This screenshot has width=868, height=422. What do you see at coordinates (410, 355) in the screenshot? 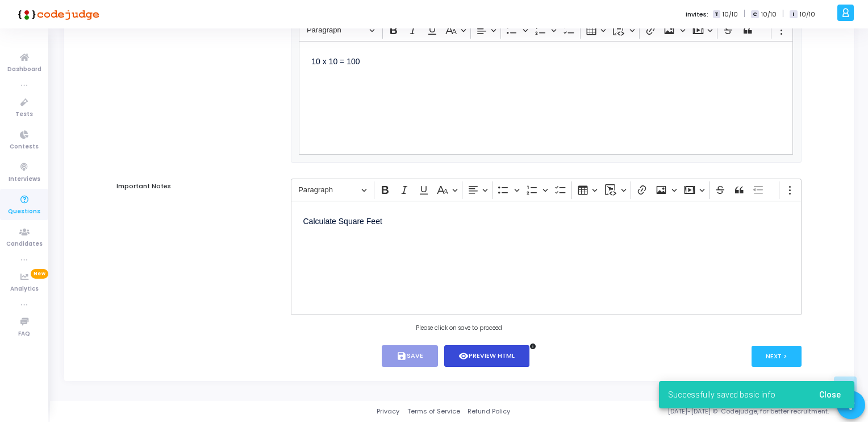
I see `button: saveSave` at bounding box center [410, 355].